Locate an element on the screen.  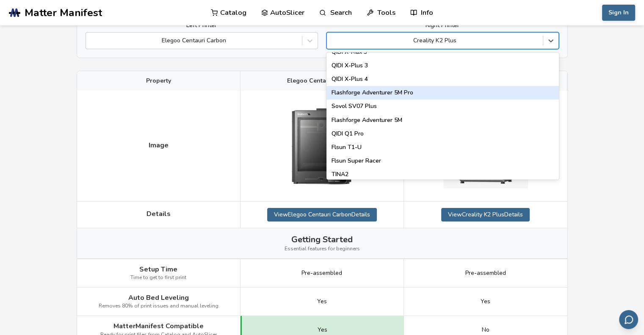
div: Sovol SV07 Plus is located at coordinates (443, 106).